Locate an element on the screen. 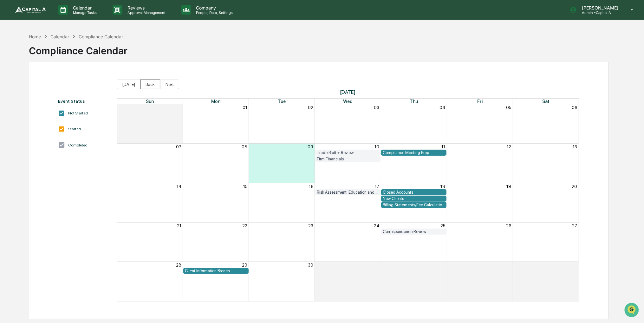  div: Event Status is located at coordinates (84, 101).